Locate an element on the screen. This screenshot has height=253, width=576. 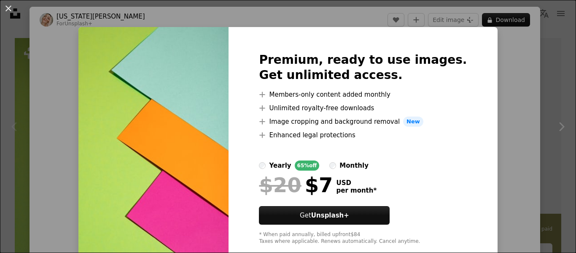
input: yearly65%off is located at coordinates (262, 165).